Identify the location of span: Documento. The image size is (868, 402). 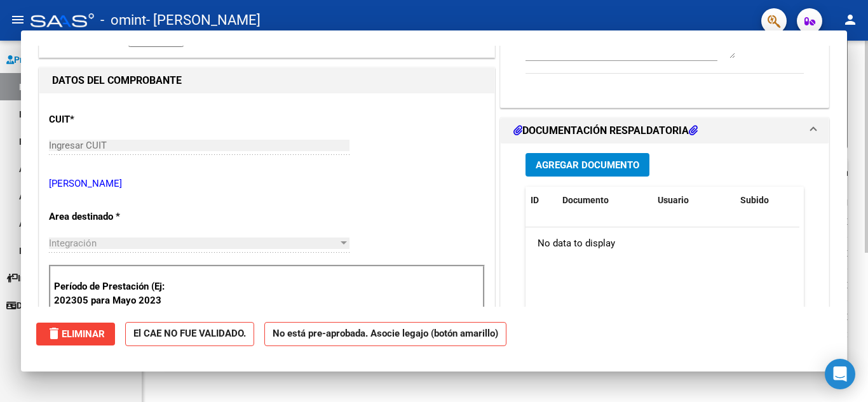
(585, 200).